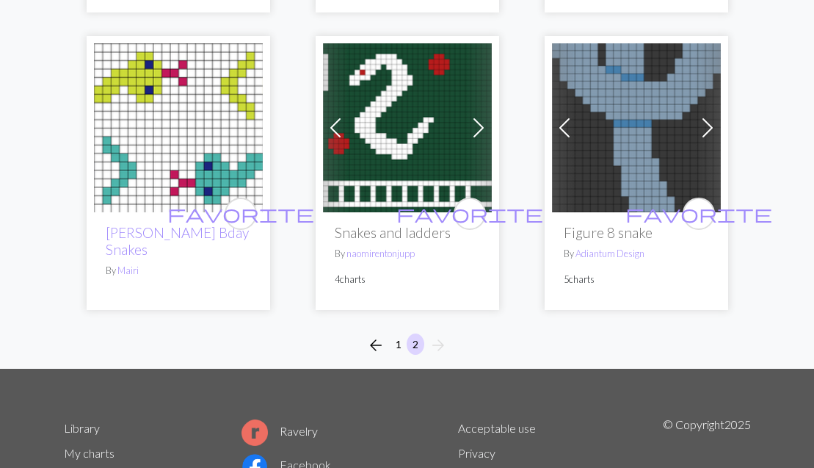 This screenshot has height=468, width=814. Describe the element at coordinates (477, 452) in the screenshot. I see `a: Privacy` at that location.